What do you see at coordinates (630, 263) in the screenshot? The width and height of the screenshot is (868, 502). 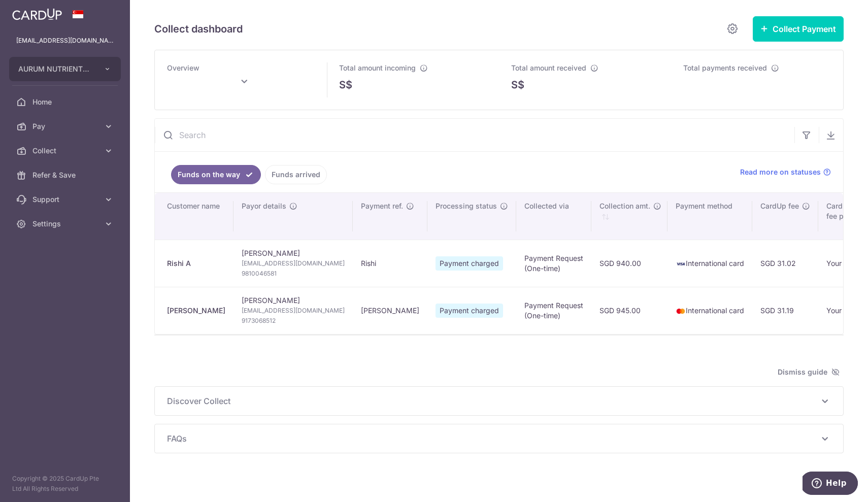 I see `td: SGD 940.00` at bounding box center [630, 263].